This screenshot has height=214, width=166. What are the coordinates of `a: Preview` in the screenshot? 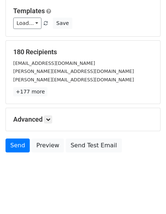 It's located at (48, 146).